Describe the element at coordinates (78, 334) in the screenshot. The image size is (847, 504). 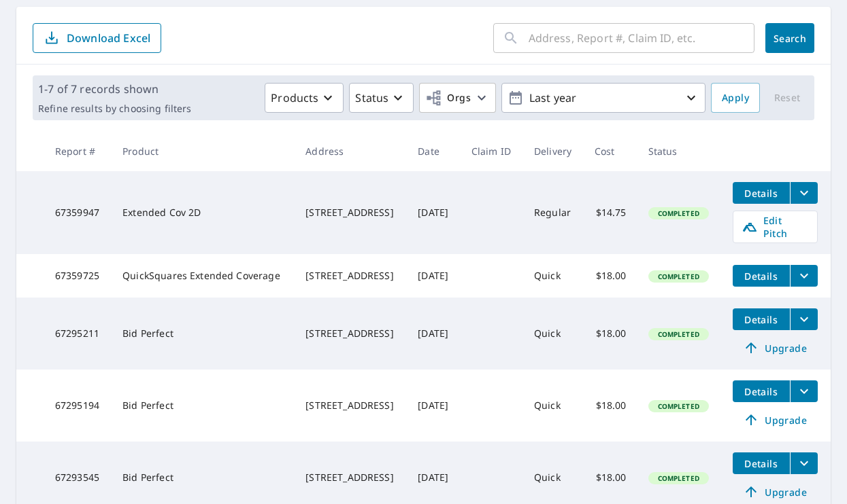
I see `td: 67295211` at that location.